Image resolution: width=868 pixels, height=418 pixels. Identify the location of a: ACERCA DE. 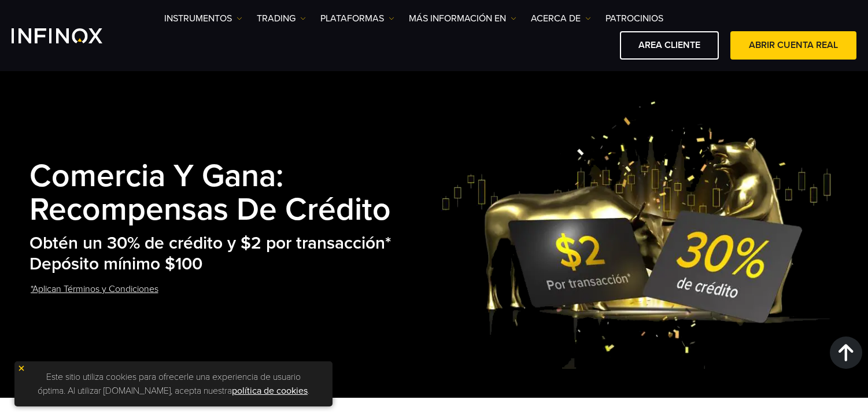
(561, 19).